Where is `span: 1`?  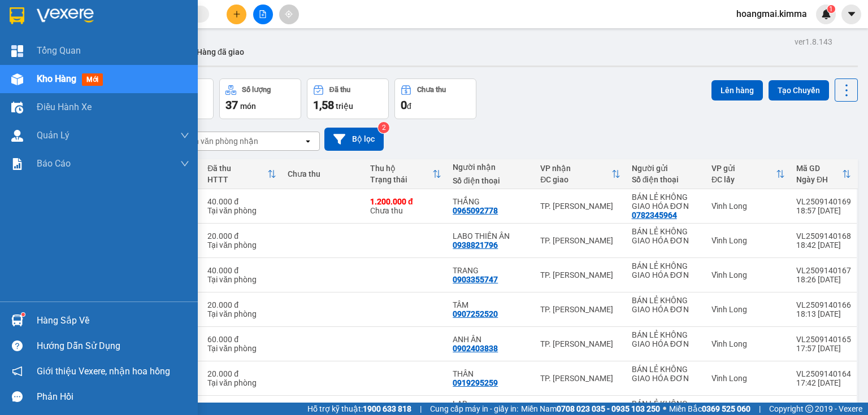 span: 1 is located at coordinates (831, 9).